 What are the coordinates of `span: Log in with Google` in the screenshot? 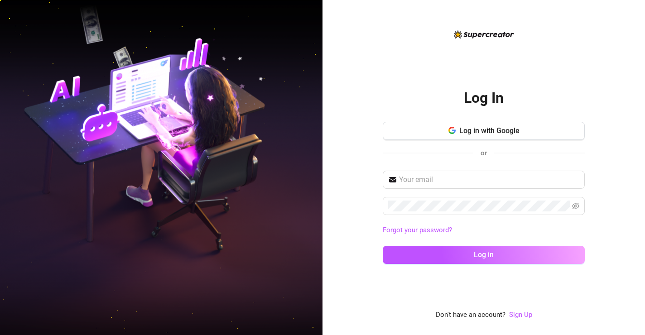 It's located at (490, 131).